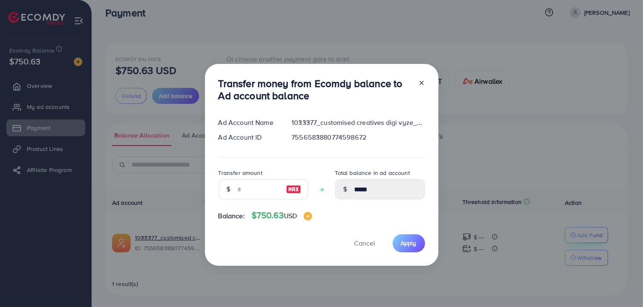 The width and height of the screenshot is (643, 307). I want to click on label: Transfer amount, so click(240, 173).